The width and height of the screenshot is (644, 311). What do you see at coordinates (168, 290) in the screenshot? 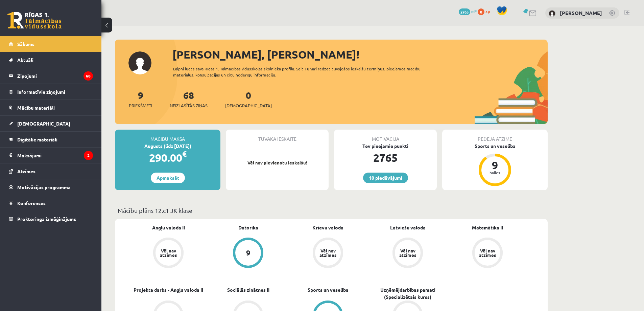
I see `a: Projekta darbs - Angļu valoda II` at bounding box center [168, 290].